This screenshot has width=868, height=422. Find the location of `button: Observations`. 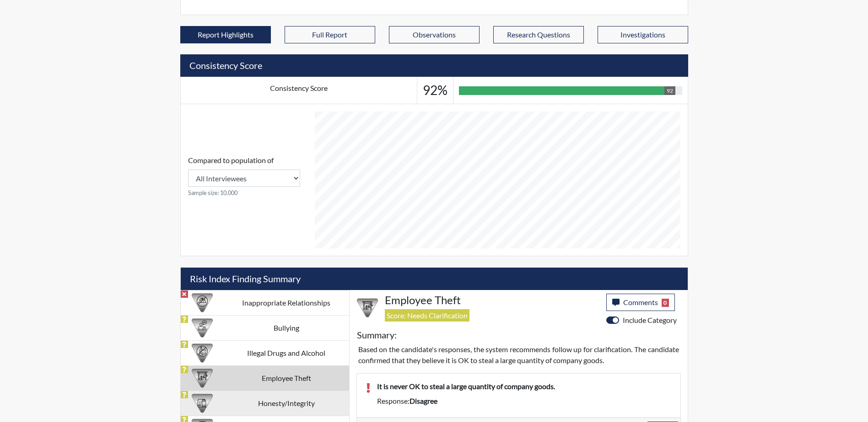

button: Observations is located at coordinates (434, 34).